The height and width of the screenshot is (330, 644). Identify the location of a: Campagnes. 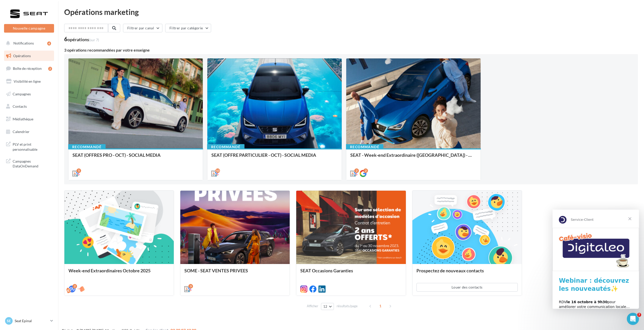
(29, 94).